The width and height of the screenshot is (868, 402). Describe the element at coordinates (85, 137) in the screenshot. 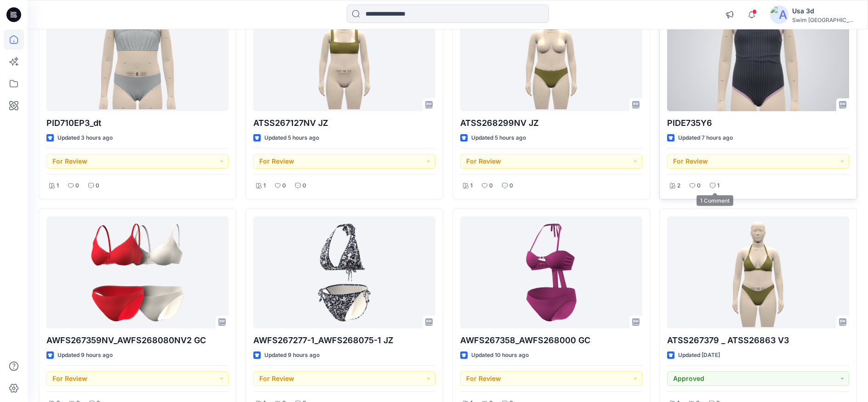

I see `p: Updated 3 hours ago` at that location.